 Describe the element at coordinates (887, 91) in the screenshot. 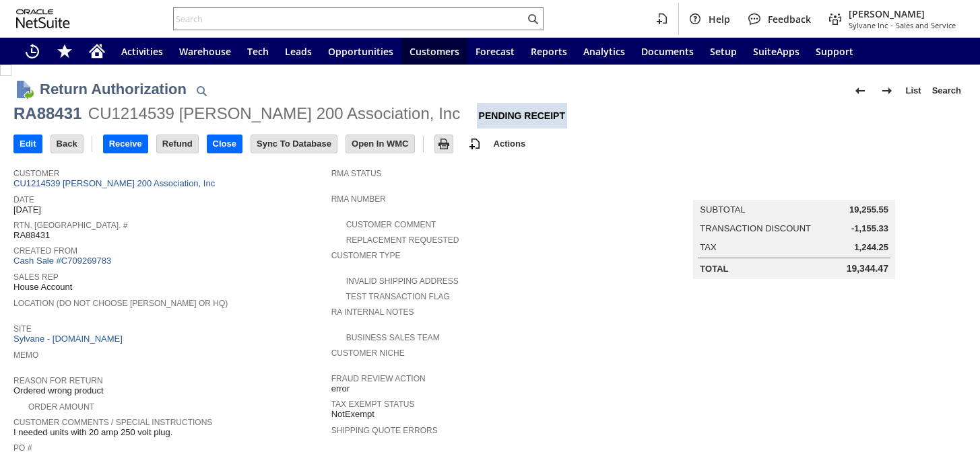

I see `img: Next` at that location.